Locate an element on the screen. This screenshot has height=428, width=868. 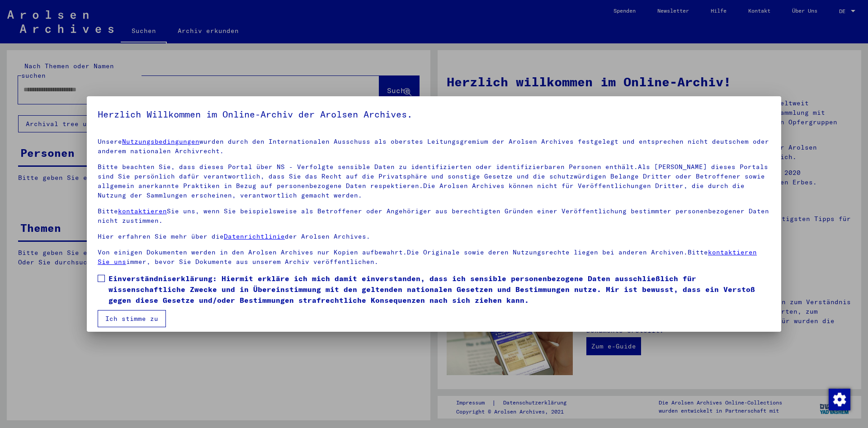
span: Einverständniserklärung: Hiermit erkläre ich mich damit einverstanden, dass ich sensible personen... is located at coordinates (439, 290).